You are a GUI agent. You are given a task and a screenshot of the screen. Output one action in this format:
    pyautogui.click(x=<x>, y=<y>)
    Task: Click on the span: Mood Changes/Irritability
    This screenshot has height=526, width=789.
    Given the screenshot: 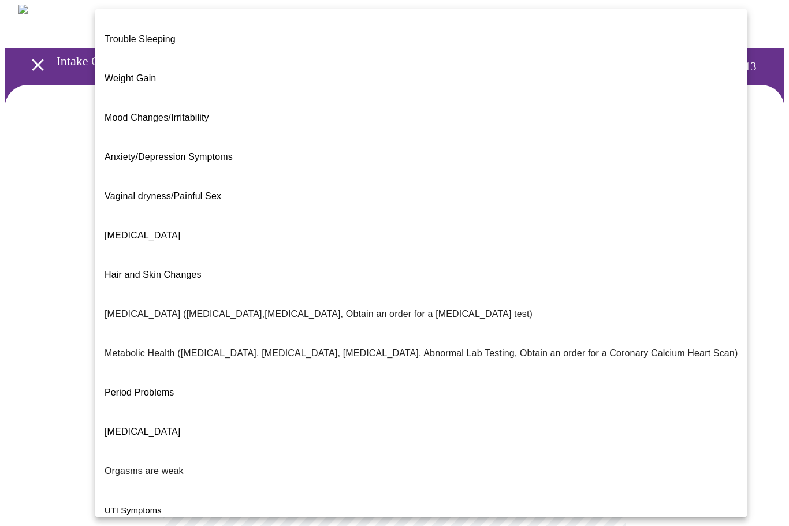 What is the action you would take?
    pyautogui.click(x=156, y=117)
    